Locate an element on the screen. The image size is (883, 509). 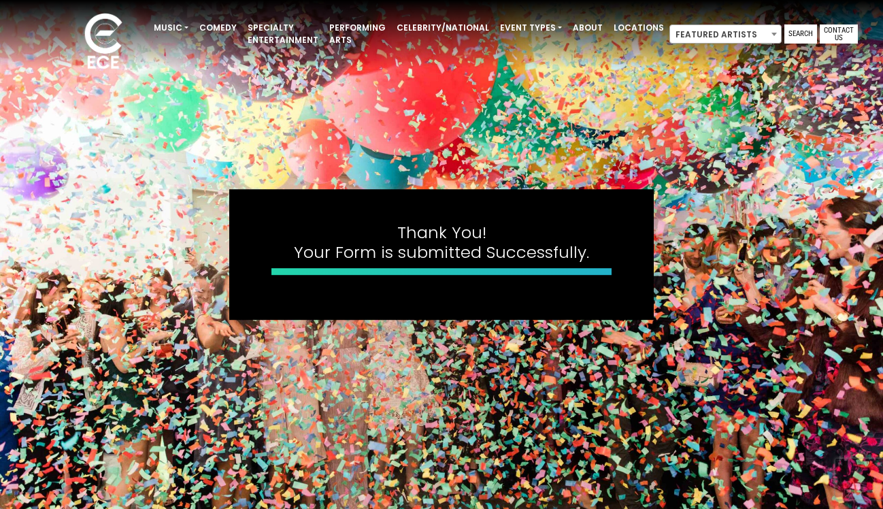
a: Music is located at coordinates (171, 28).